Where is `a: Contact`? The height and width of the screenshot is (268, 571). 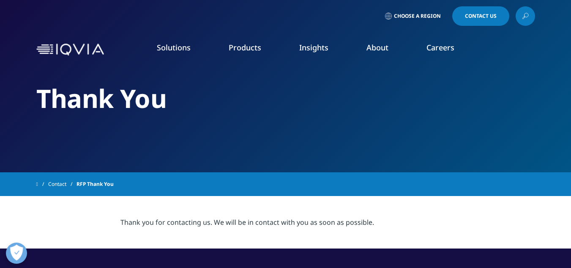 a: Contact is located at coordinates (62, 184).